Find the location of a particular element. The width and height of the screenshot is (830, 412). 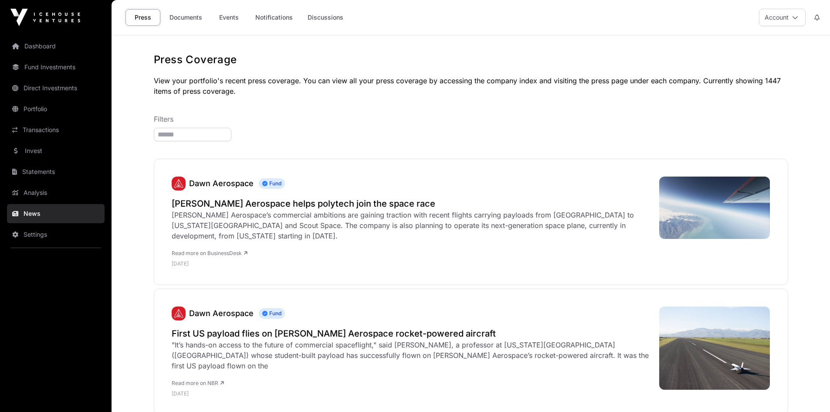

img: Icehouse Ventures Logo is located at coordinates (45, 17).